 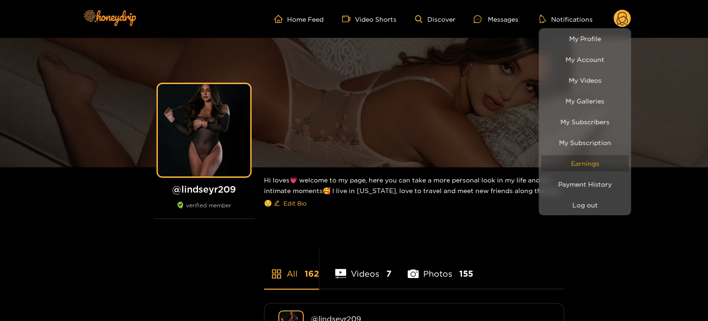 I want to click on a: My Galleries, so click(x=584, y=101).